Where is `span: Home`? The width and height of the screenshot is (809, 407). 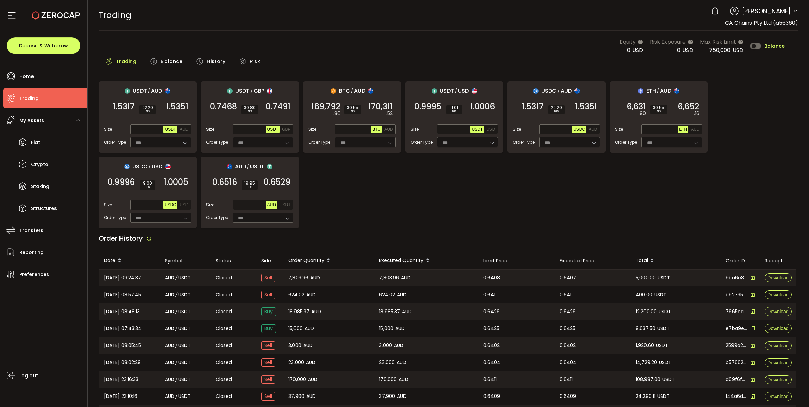
span: Home is located at coordinates (26, 76).